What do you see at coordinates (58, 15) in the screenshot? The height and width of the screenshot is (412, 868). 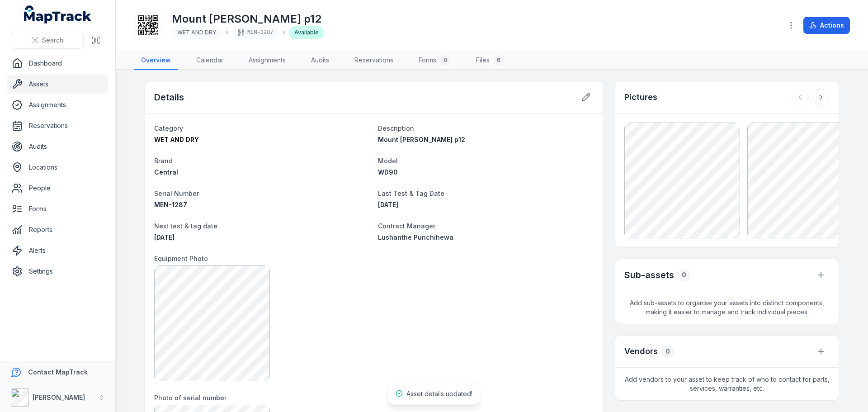 I see `a: MapTrack` at bounding box center [58, 15].